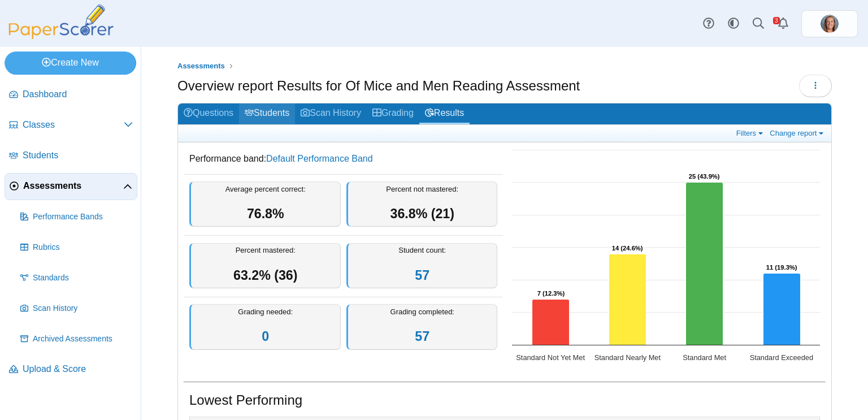 This screenshot has height=420, width=868. What do you see at coordinates (71, 370) in the screenshot?
I see `a: Upload & Score` at bounding box center [71, 370].